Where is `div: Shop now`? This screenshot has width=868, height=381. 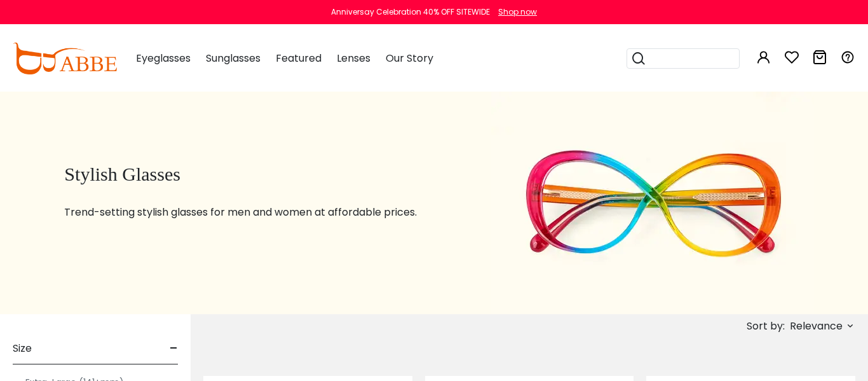 div: Shop now is located at coordinates (517, 12).